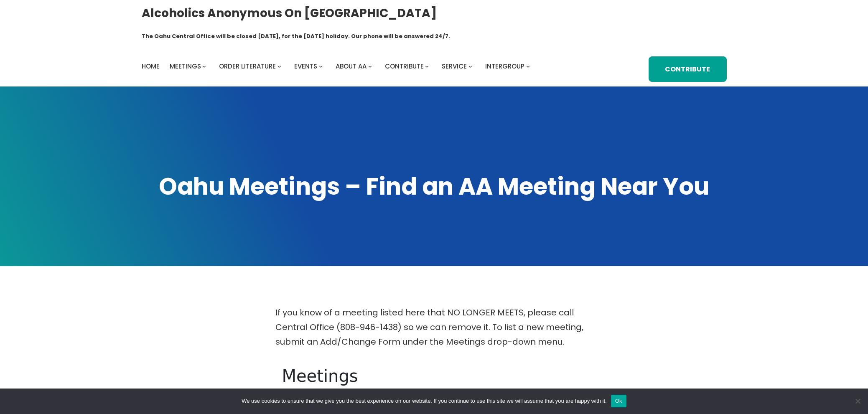 The width and height of the screenshot is (868, 414). Describe the element at coordinates (351, 66) in the screenshot. I see `span: About AA` at that location.